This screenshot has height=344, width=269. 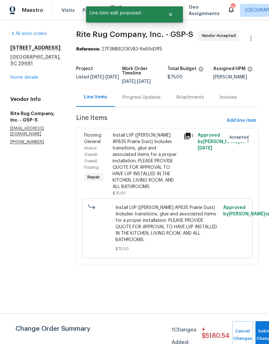 What do you see at coordinates (97, 77) in the screenshot?
I see `span: Listed` at bounding box center [97, 77].